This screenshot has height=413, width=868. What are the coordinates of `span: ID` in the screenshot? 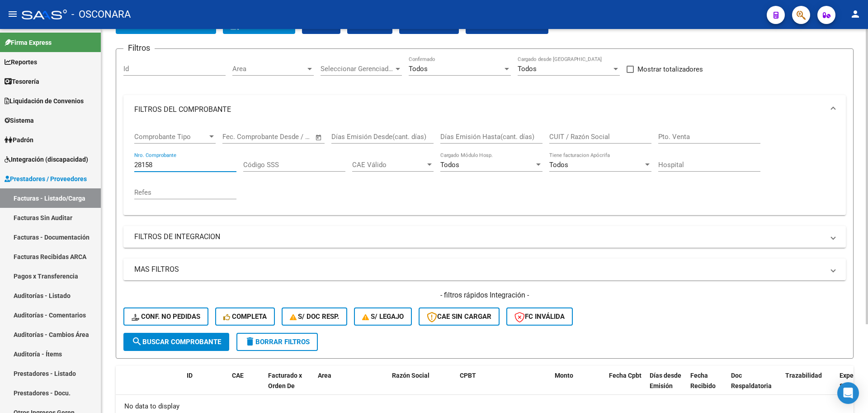 It's located at (189, 375).